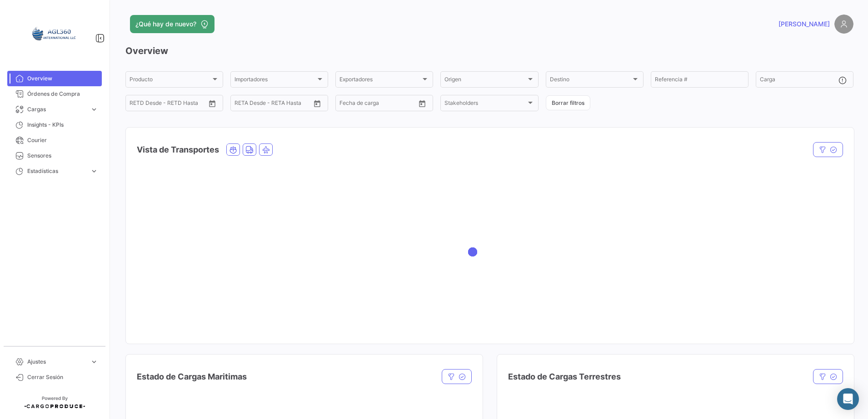  Describe the element at coordinates (178, 150) in the screenshot. I see `h4: Vista de Transportes` at that location.